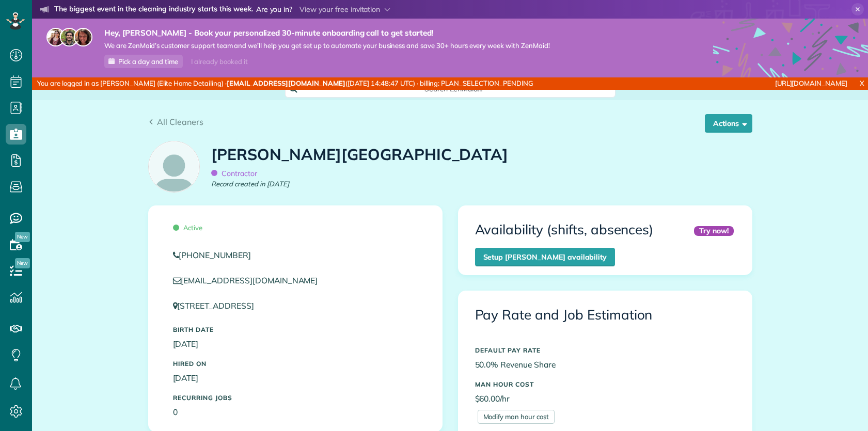 The height and width of the screenshot is (431, 868). What do you see at coordinates (295, 397) in the screenshot?
I see `h5: Recurring Jobs` at bounding box center [295, 397].